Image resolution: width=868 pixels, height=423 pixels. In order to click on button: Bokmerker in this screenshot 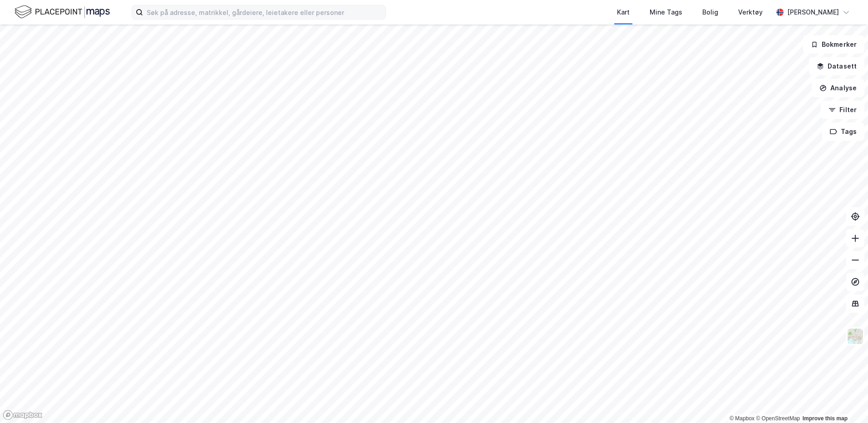, I will do `click(834, 45)`.